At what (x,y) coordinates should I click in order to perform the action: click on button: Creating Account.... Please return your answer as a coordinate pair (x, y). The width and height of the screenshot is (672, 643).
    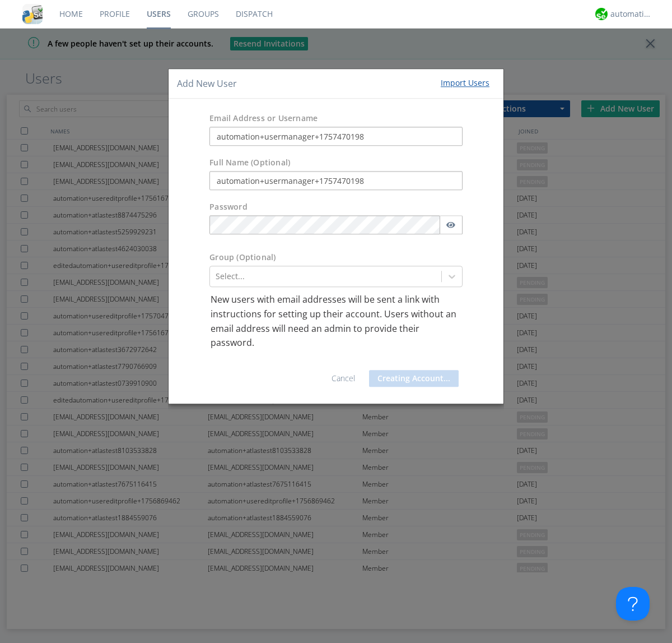
    Looking at the image, I should click on (414, 378).